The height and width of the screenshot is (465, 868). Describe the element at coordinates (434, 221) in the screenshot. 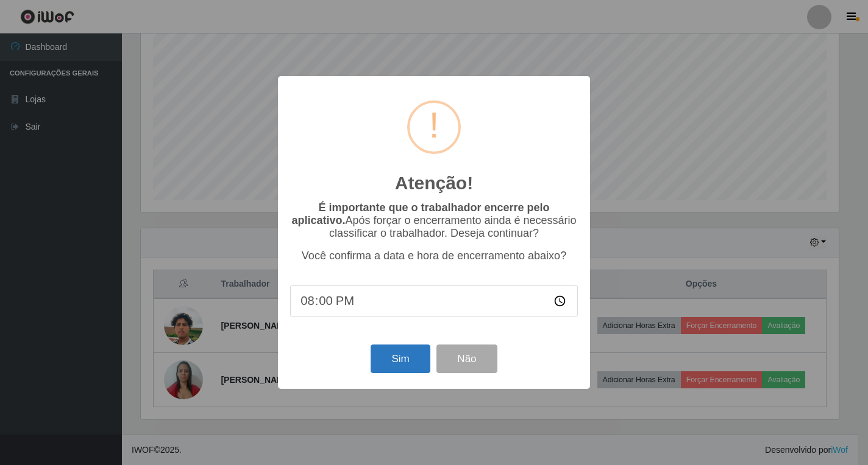

I see `p: Após forçar o encerramento ainda é necessário classificar o trabalhador. Deseja continuar?` at that location.